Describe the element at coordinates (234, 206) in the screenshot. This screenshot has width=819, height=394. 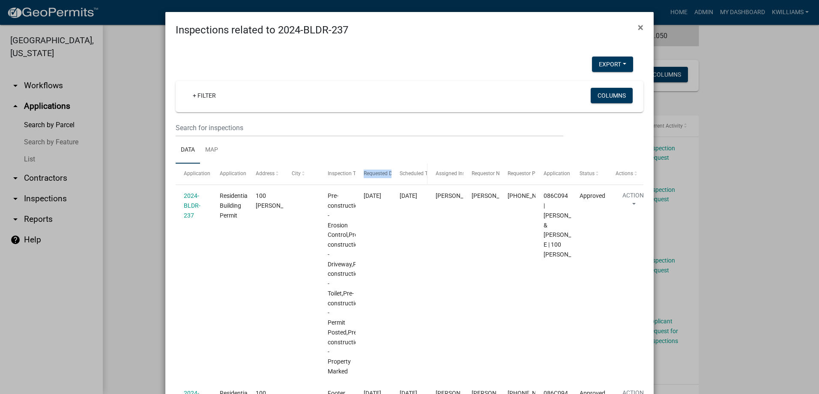
I see `span: Residential Building Permit` at that location.